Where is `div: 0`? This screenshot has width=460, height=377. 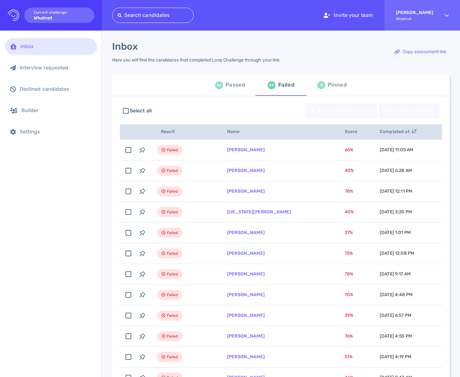
div: 0 is located at coordinates (321, 85).